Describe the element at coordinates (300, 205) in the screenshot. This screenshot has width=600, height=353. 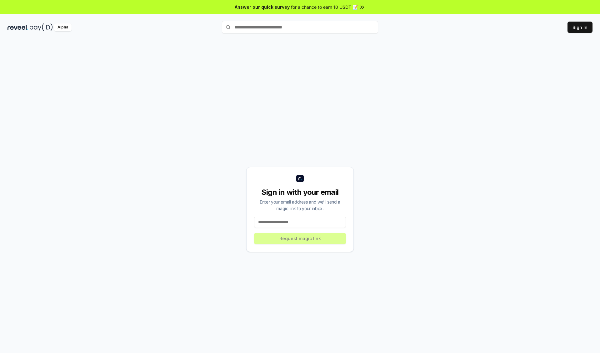
I see `div: Enter your email address and we’ll send a magic link to your inbox.` at that location.